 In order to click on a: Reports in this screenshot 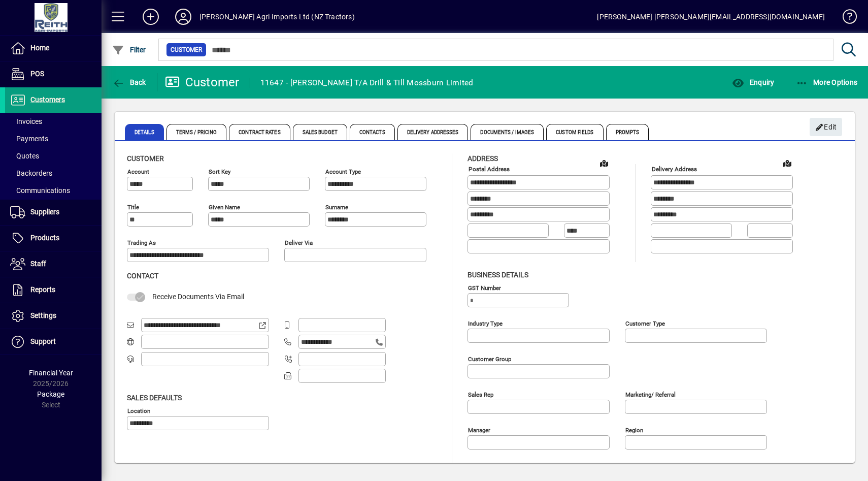, I will do `click(53, 290)`.